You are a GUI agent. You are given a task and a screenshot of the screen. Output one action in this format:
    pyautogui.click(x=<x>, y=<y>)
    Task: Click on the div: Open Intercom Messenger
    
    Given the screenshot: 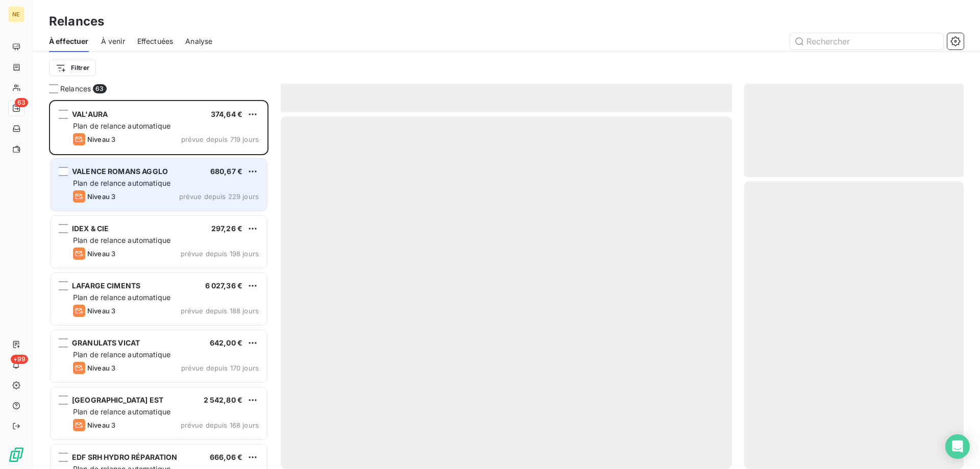 What is the action you would take?
    pyautogui.click(x=957, y=446)
    